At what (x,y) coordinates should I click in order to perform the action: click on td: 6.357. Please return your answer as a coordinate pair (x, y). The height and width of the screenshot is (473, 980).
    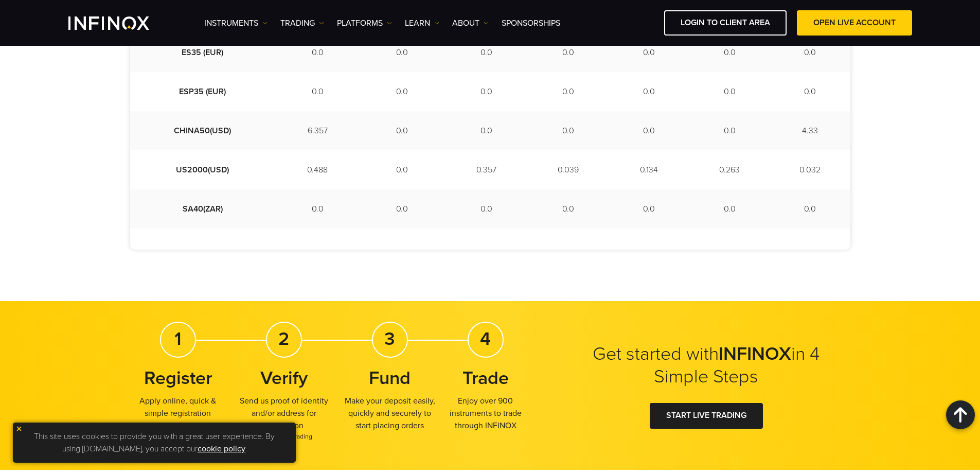
    Looking at the image, I should click on (317, 131).